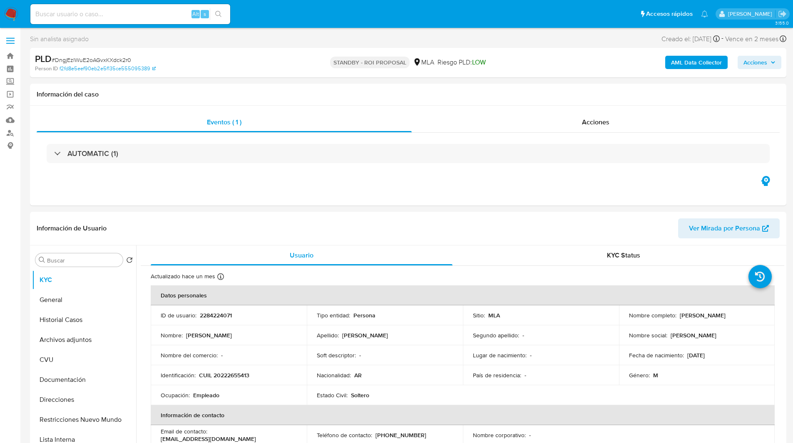  What do you see at coordinates (84, 280) in the screenshot?
I see `button: KYC` at bounding box center [84, 280].